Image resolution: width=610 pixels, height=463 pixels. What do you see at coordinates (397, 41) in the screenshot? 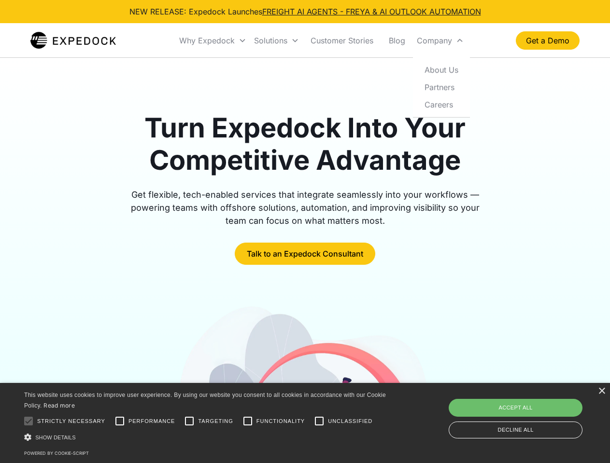
I see `a: Blog` at bounding box center [397, 41].